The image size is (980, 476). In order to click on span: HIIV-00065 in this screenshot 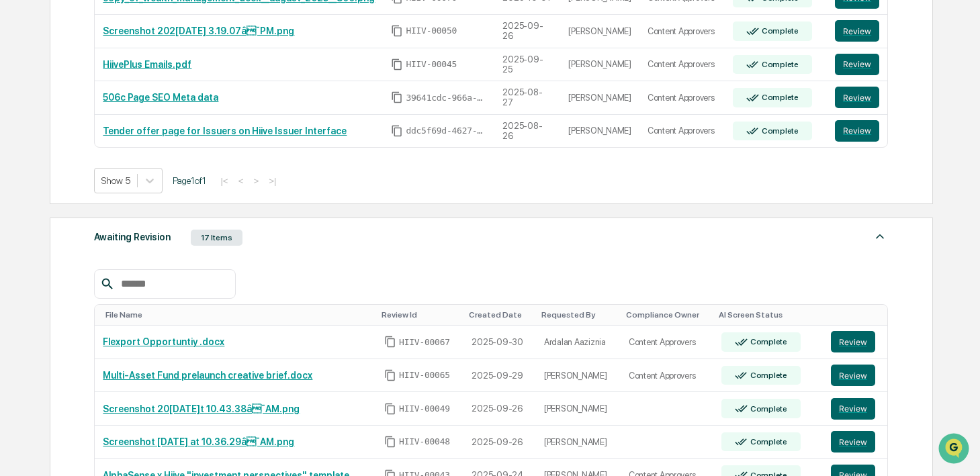, I will do `click(425, 376)`.